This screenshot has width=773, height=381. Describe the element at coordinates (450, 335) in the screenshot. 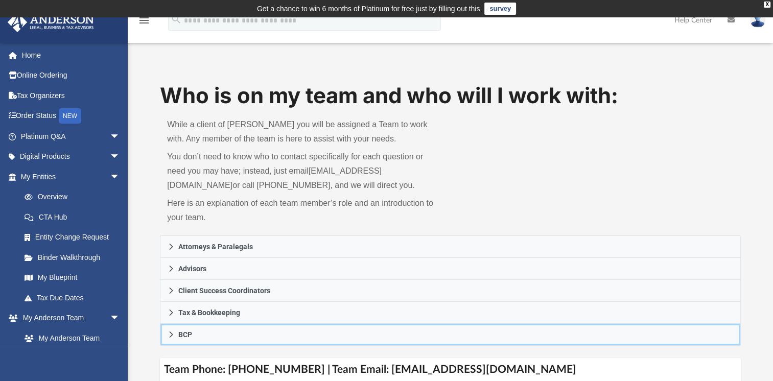

I see `a: BCP` at that location.